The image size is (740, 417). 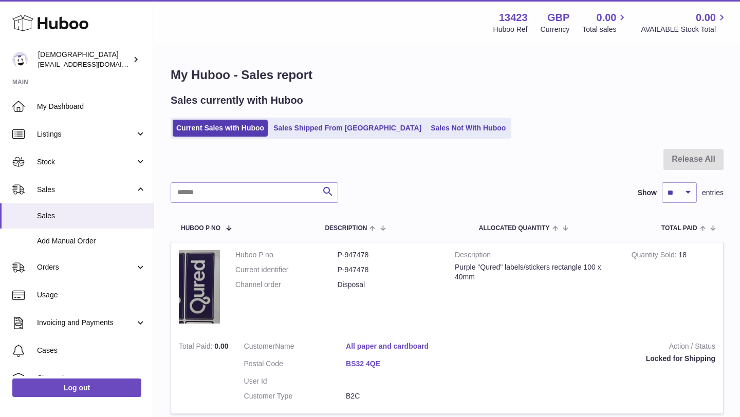 What do you see at coordinates (713, 193) in the screenshot?
I see `span: entries` at bounding box center [713, 193].